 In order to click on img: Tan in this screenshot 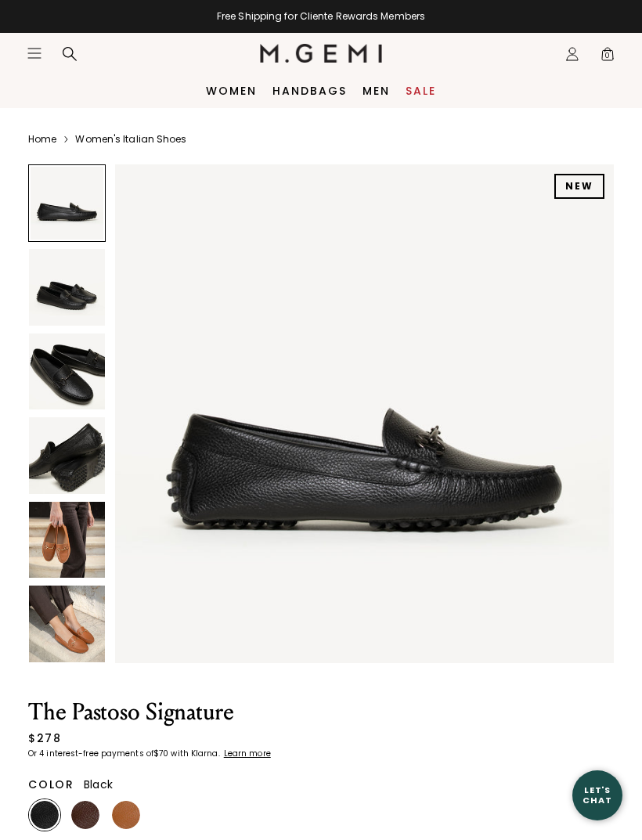, I will do `click(126, 815)`.